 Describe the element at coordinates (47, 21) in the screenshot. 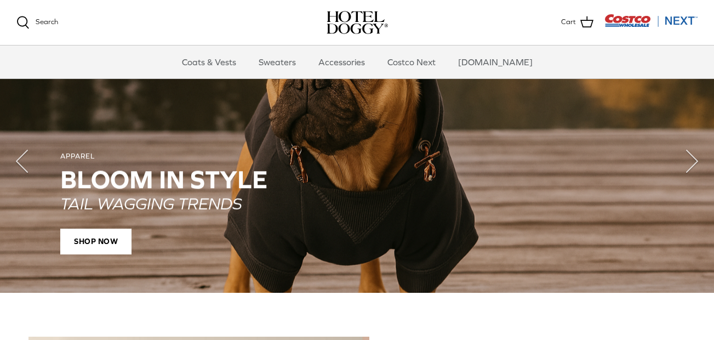

I see `span: Search` at that location.